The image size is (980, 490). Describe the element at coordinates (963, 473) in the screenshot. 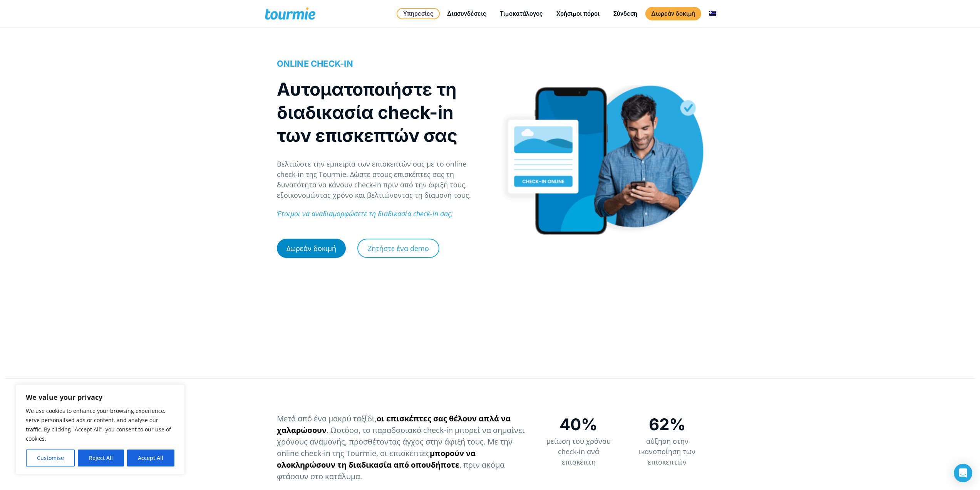

I see `div: Open Intercom Messenger` at that location.